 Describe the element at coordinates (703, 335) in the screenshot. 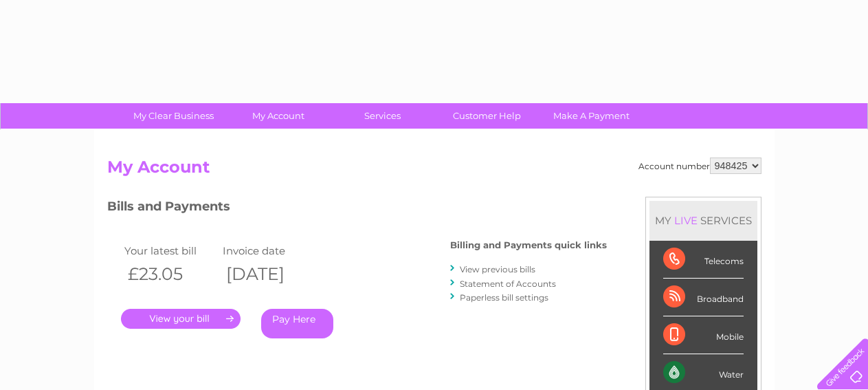

I see `div: Mobile` at that location.